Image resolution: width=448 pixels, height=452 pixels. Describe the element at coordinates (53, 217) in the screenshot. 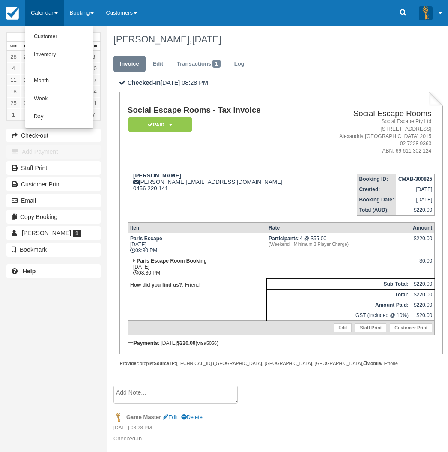

I see `button: Copy Booking` at that location.